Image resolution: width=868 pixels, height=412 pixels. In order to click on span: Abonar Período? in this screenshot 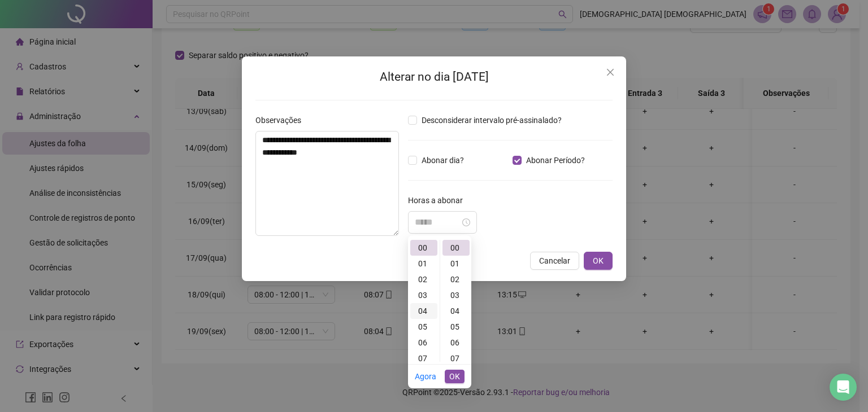, I will do `click(556, 160)`.